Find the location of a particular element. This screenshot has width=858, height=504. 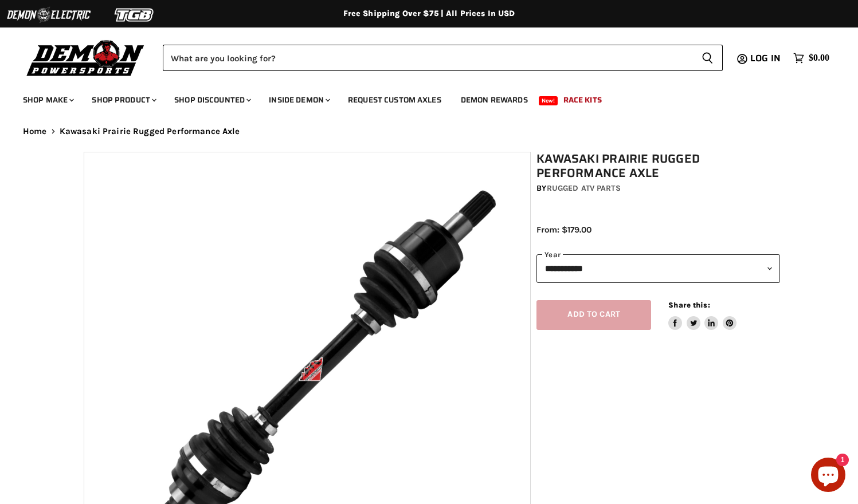

button: Search is located at coordinates (707, 58).